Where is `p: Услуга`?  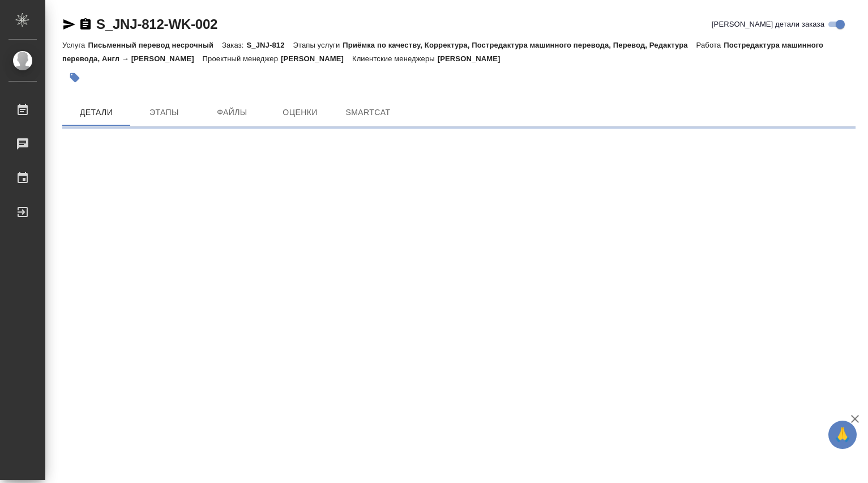
p: Услуга is located at coordinates (75, 45).